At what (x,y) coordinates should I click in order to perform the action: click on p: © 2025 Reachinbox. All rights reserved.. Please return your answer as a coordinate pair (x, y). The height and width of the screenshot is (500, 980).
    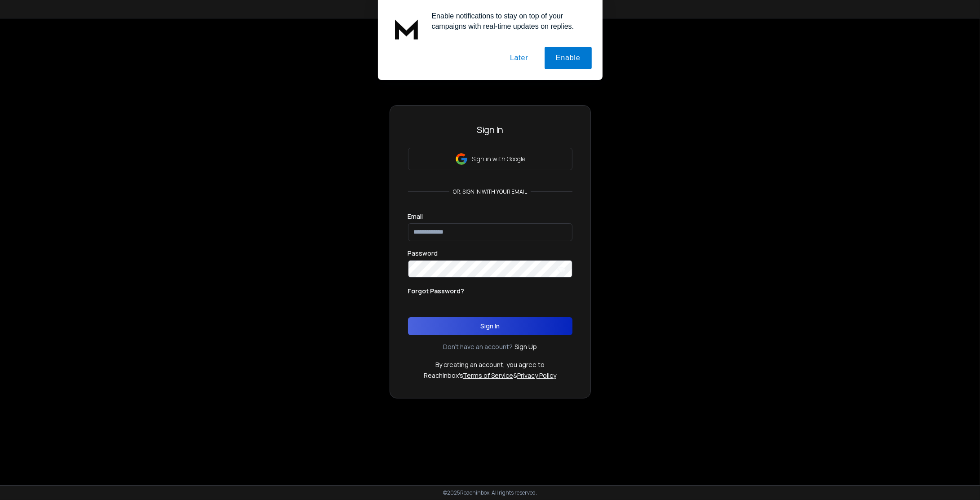
    Looking at the image, I should click on (490, 493).